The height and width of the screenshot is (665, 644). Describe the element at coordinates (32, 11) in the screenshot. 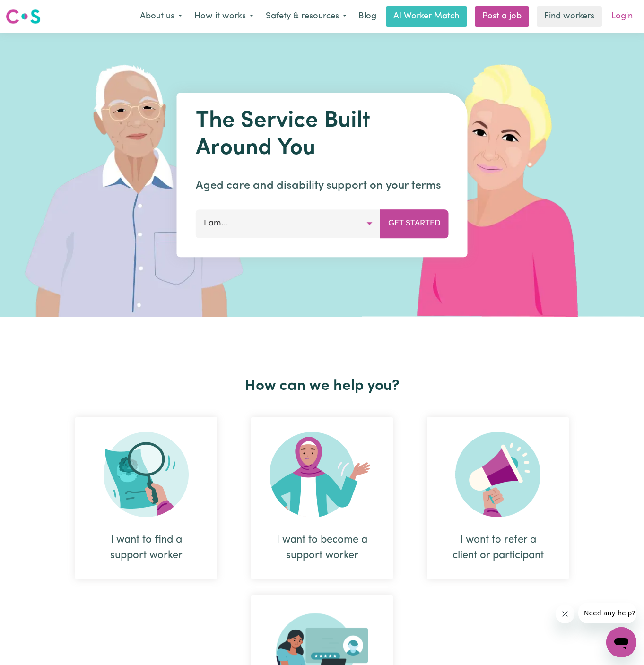

I see `span: Need any help?` at that location.